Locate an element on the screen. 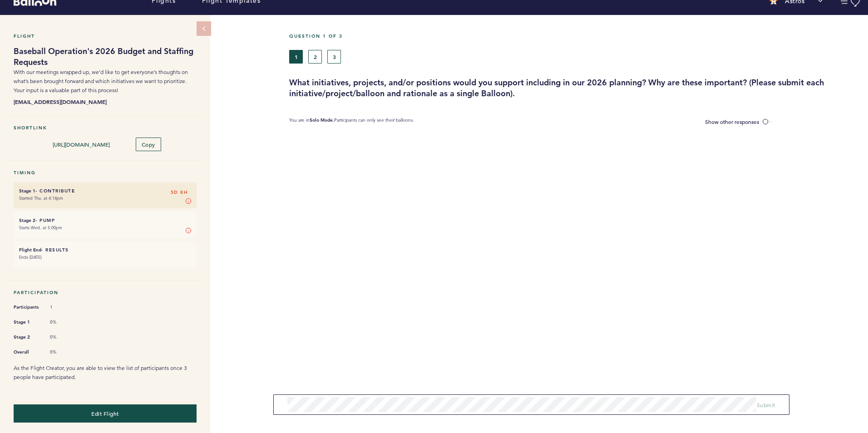 Image resolution: width=868 pixels, height=433 pixels. button: 2 is located at coordinates (315, 57).